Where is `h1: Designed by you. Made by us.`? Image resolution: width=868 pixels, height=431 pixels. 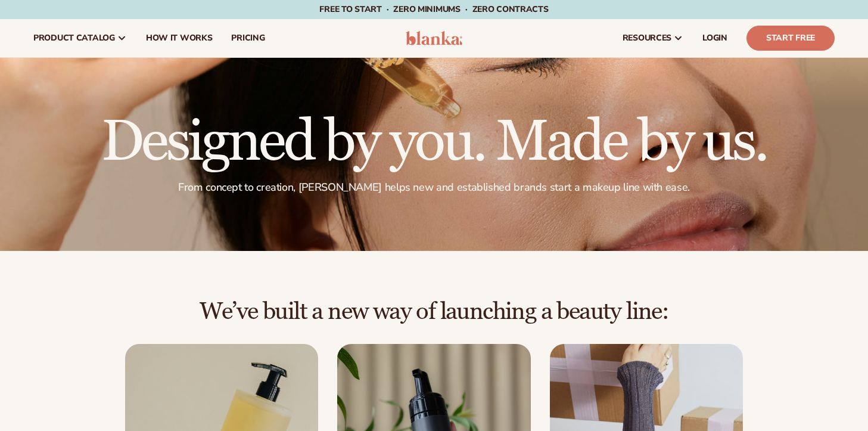 h1: Designed by you. Made by us. is located at coordinates (434, 142).